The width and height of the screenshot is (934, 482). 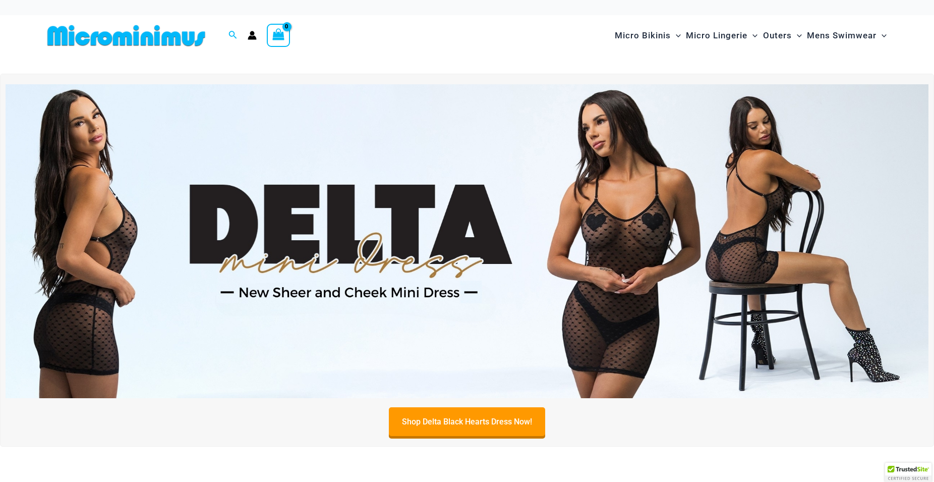 What do you see at coordinates (717, 35) in the screenshot?
I see `span: Micro Lingerie` at bounding box center [717, 35].